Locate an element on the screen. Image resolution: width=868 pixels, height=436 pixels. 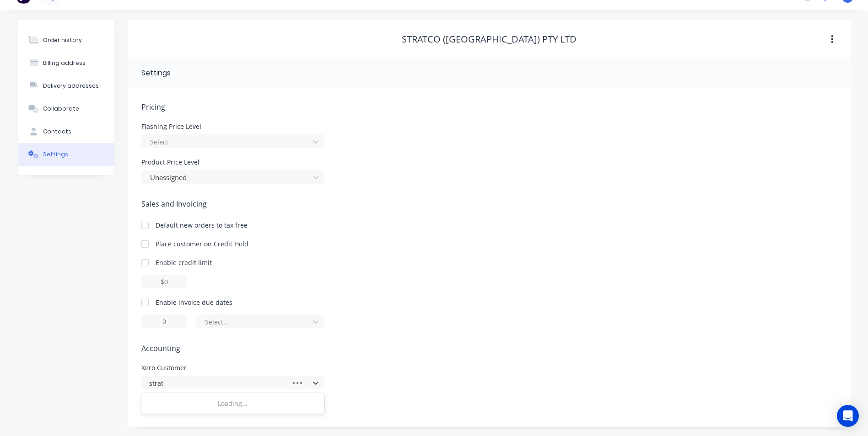
button: Contacts is located at coordinates (66, 131).